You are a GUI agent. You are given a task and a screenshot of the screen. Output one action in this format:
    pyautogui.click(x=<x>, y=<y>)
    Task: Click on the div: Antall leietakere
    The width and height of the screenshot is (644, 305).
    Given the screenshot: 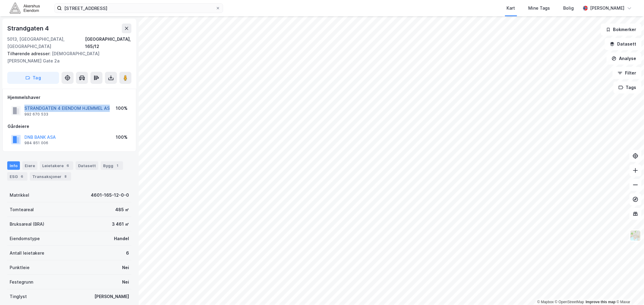 What is the action you would take?
    pyautogui.click(x=27, y=253)
    